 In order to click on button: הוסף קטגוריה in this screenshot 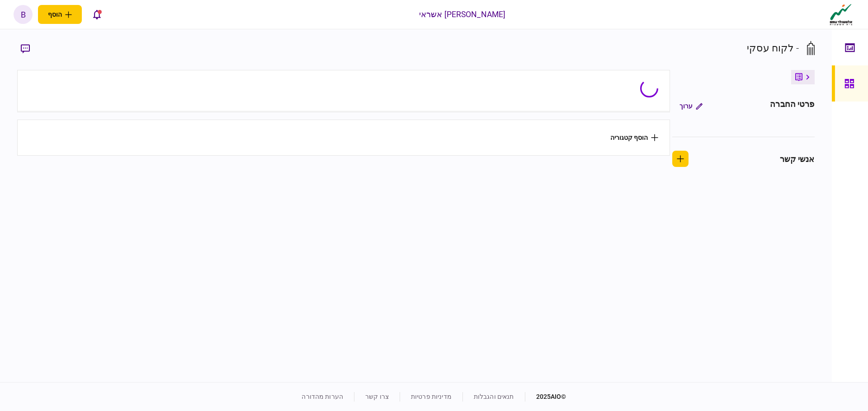, I will do `click(634, 137)`.